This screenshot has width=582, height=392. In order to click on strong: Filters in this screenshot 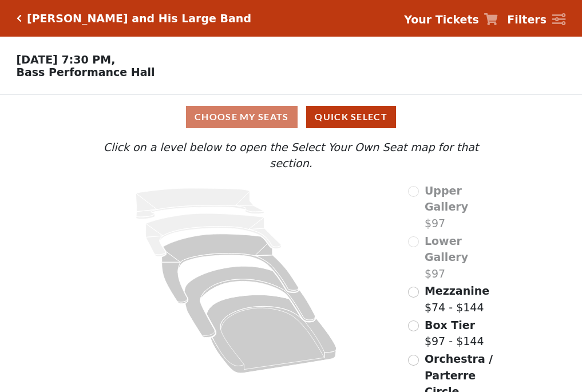, I will do `click(526, 19)`.